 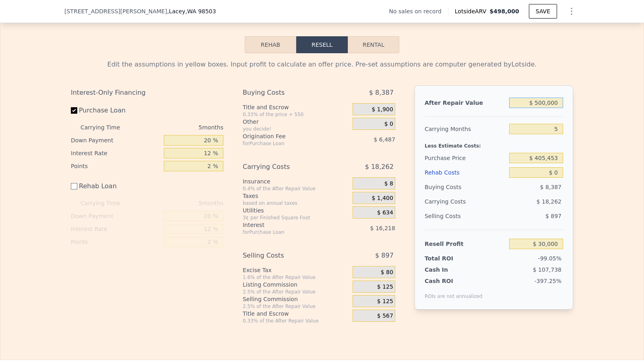 What do you see at coordinates (465, 243) in the screenshot?
I see `div: Resell Profit` at bounding box center [465, 243].